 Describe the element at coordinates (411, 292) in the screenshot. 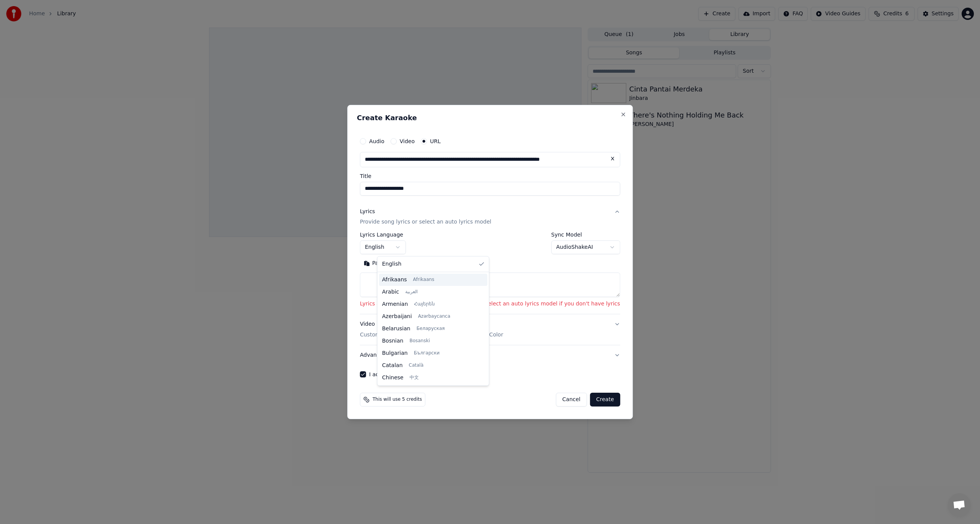

I see `span: العربية` at that location.